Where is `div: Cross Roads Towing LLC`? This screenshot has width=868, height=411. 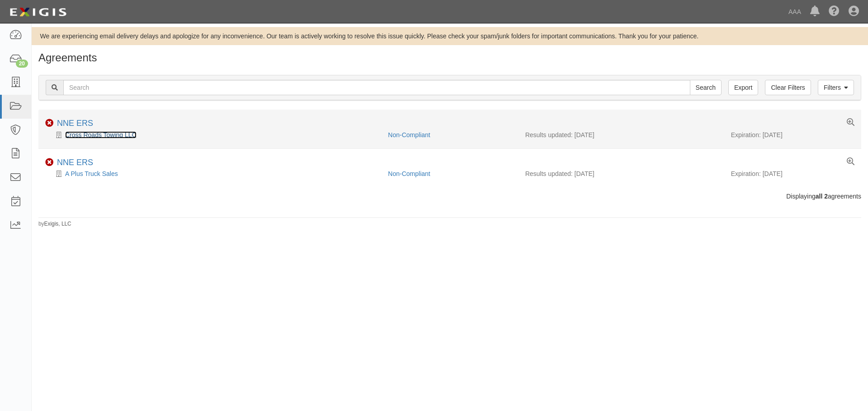 div: Cross Roads Towing LLC is located at coordinates (213, 135).